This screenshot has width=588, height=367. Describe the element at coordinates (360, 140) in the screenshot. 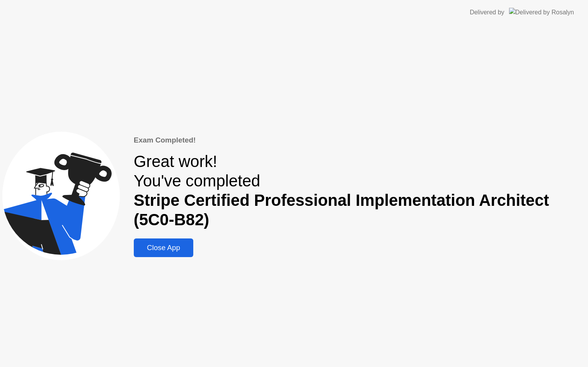

I see `div: Exam Completed!` at that location.